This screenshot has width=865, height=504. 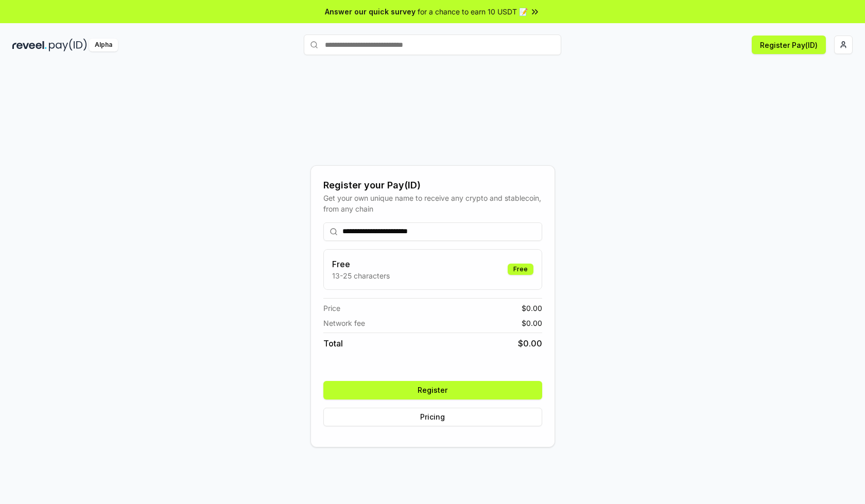 I want to click on p: 13-25 characters, so click(x=361, y=275).